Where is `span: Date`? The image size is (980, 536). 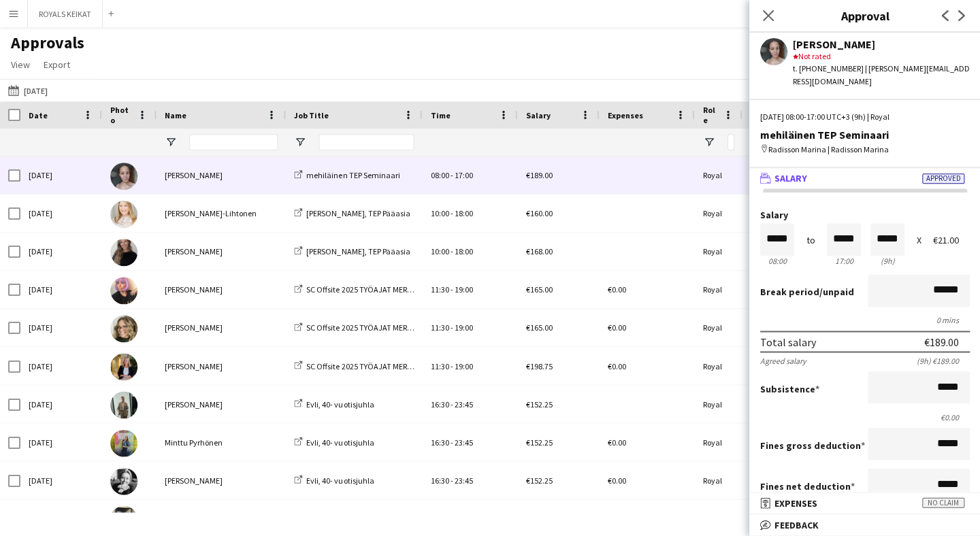
span: Date is located at coordinates (38, 115).